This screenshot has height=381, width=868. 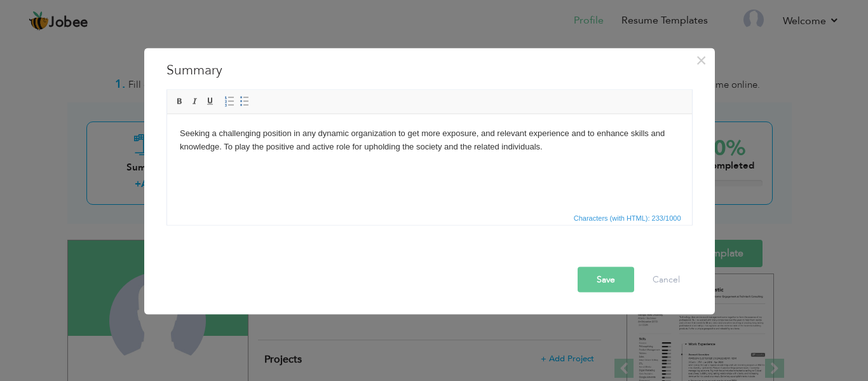 I want to click on button: Close, so click(x=702, y=60).